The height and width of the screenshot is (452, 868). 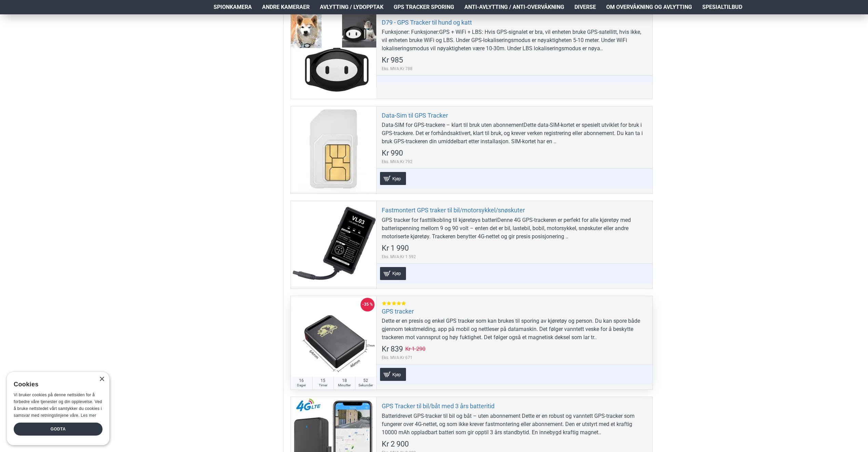 I want to click on span: Kr 985, so click(x=392, y=60).